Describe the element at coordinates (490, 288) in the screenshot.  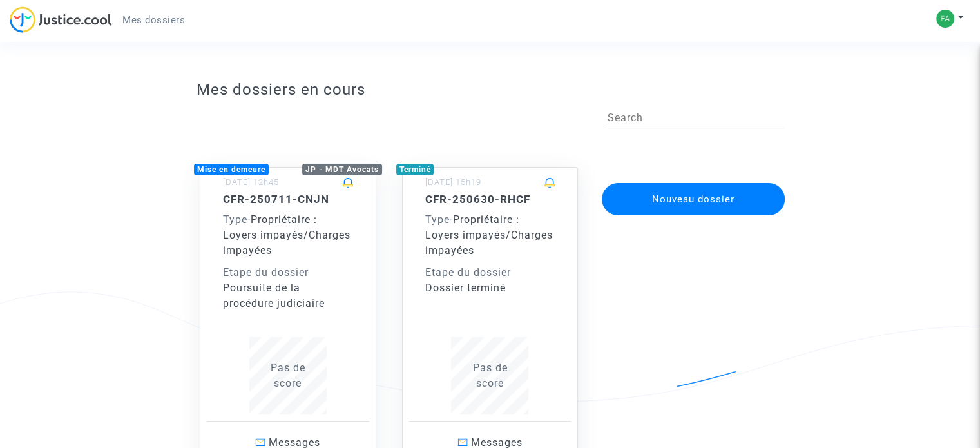
I see `div: Dossier terminé` at that location.